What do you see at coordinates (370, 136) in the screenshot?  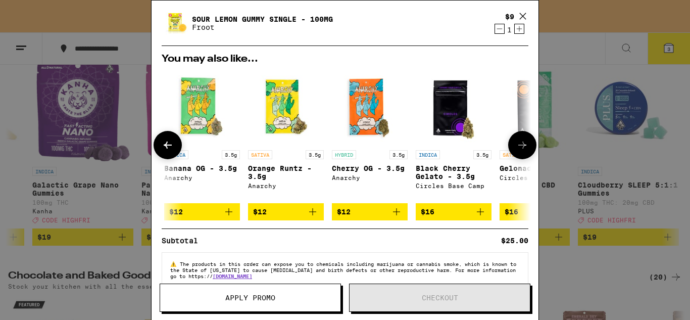 I see `a: Open page for Cherry OG - 3.5g from Anarchy` at bounding box center [370, 136].